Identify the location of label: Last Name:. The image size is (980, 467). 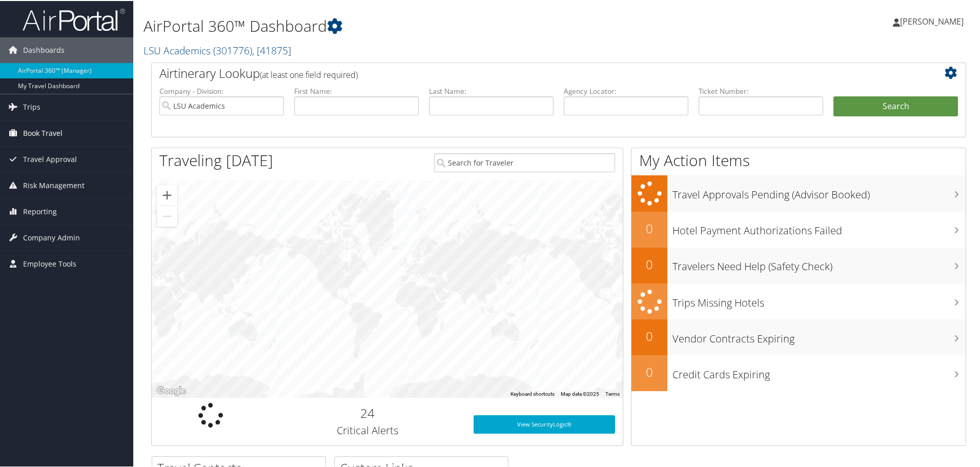
(491, 90).